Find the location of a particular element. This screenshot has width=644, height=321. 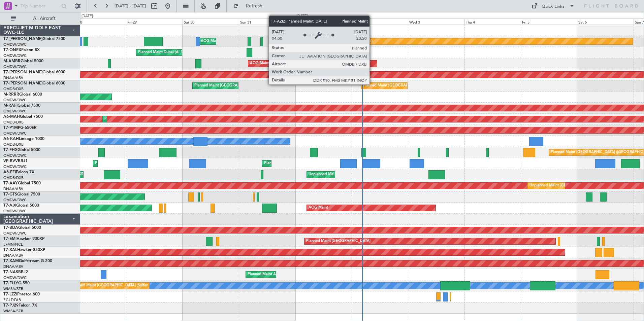

span: T7-EMI is located at coordinates (10, 239).